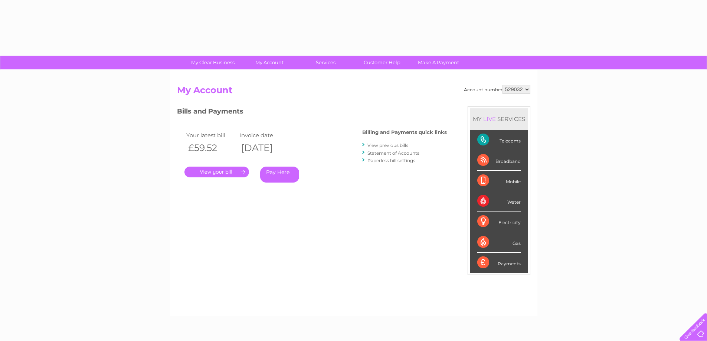 The width and height of the screenshot is (707, 341). Describe the element at coordinates (499, 222) in the screenshot. I see `div: Electricity` at that location.